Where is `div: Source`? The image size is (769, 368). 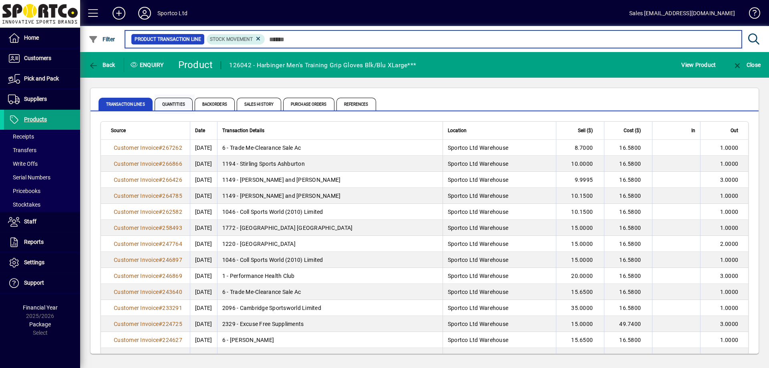 div: Source is located at coordinates (148, 131).